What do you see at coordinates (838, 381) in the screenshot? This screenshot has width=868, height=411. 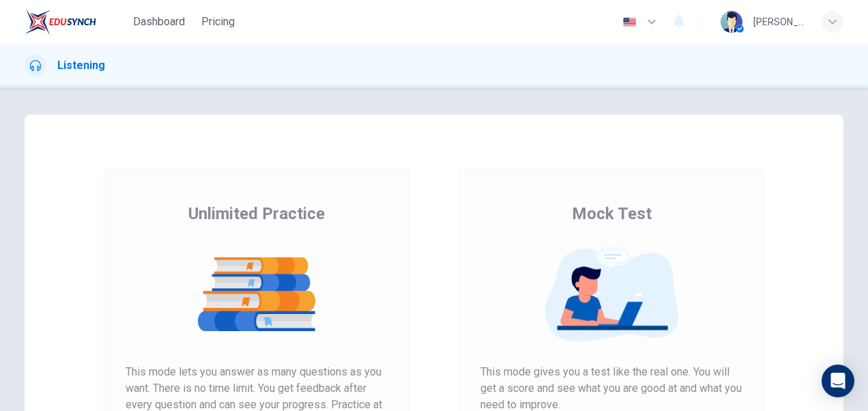 I see `div: Open Intercom Messenger` at bounding box center [838, 381].